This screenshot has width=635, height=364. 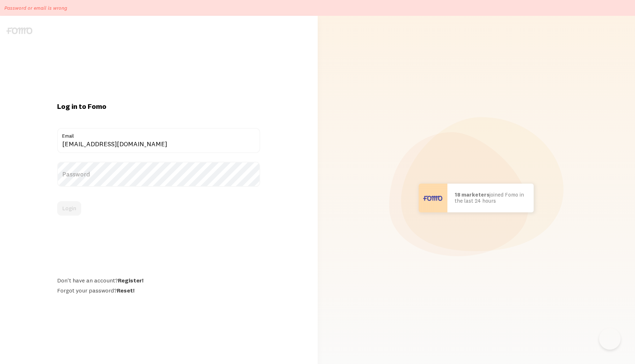 I want to click on a: Register!, so click(x=130, y=280).